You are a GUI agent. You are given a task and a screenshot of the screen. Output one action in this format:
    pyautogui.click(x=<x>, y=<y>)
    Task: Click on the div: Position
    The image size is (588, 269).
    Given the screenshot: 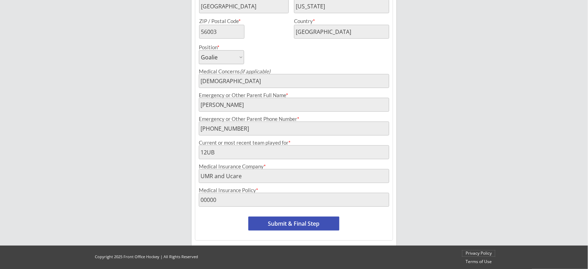 What is the action you would take?
    pyautogui.click(x=217, y=47)
    